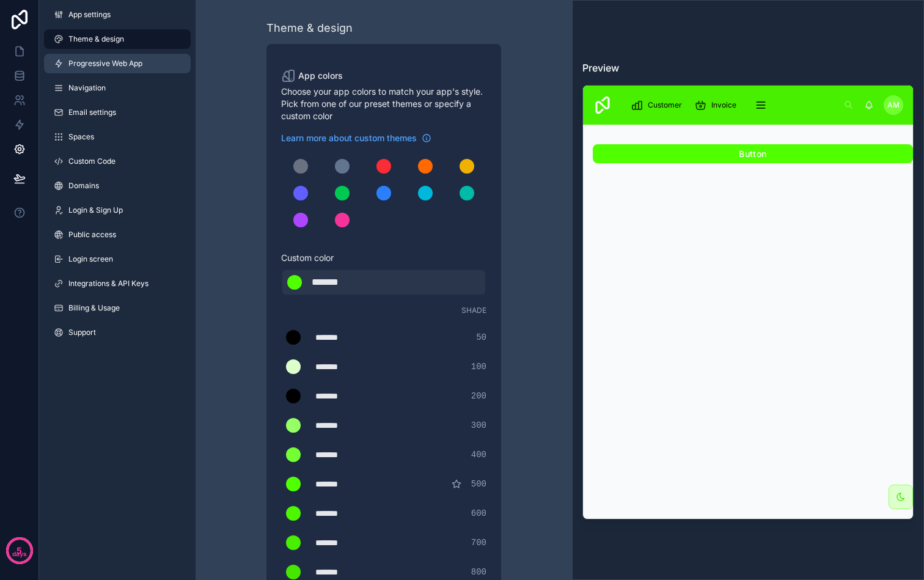  What do you see at coordinates (90, 259) in the screenshot?
I see `span: Login screen` at bounding box center [90, 259].